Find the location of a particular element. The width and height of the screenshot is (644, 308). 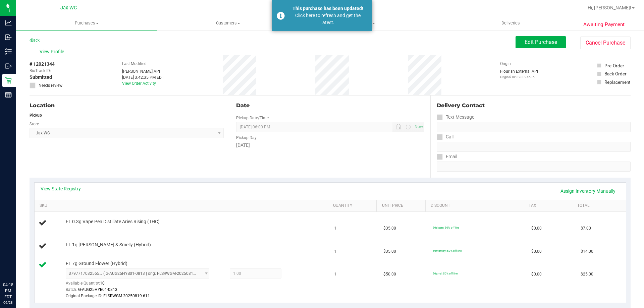

div: Available Quantity: is located at coordinates (141, 285).